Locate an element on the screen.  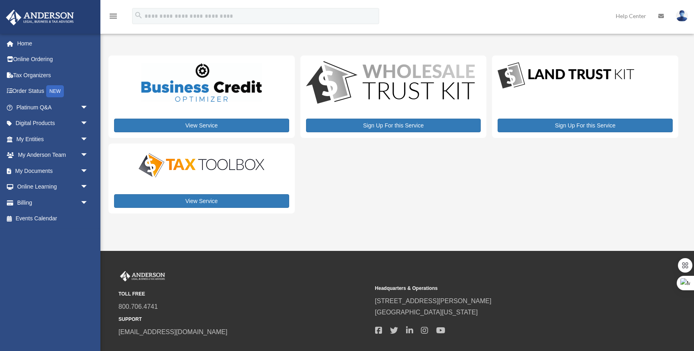
a: My Entitiesarrow_drop_down is located at coordinates (53, 139).